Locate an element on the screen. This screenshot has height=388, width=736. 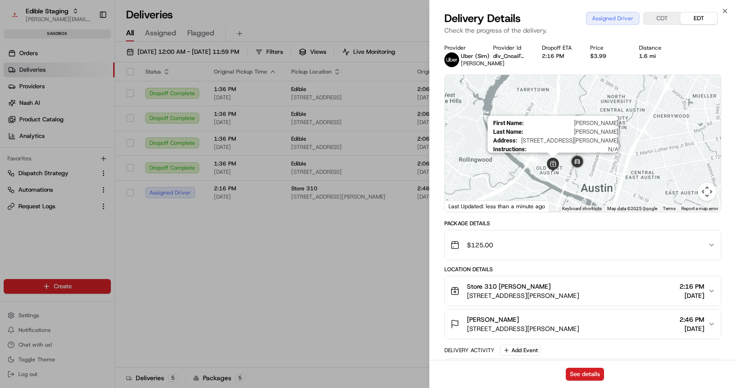
span: Map data ©2025 Google is located at coordinates (632, 208).